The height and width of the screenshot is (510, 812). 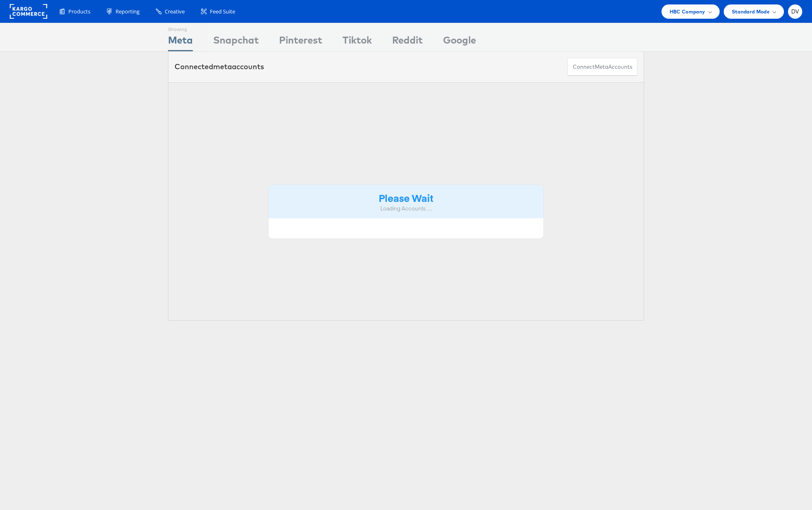 I want to click on div: Connected accounts, so click(x=219, y=66).